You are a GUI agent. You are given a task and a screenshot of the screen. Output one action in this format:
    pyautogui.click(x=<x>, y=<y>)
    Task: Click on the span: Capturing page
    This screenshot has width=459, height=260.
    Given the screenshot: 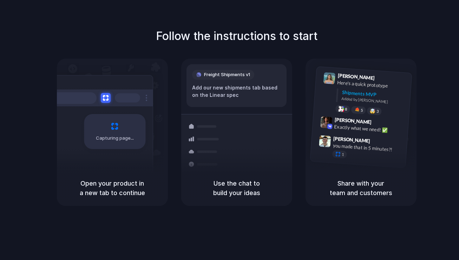 What is the action you would take?
    pyautogui.click(x=115, y=138)
    